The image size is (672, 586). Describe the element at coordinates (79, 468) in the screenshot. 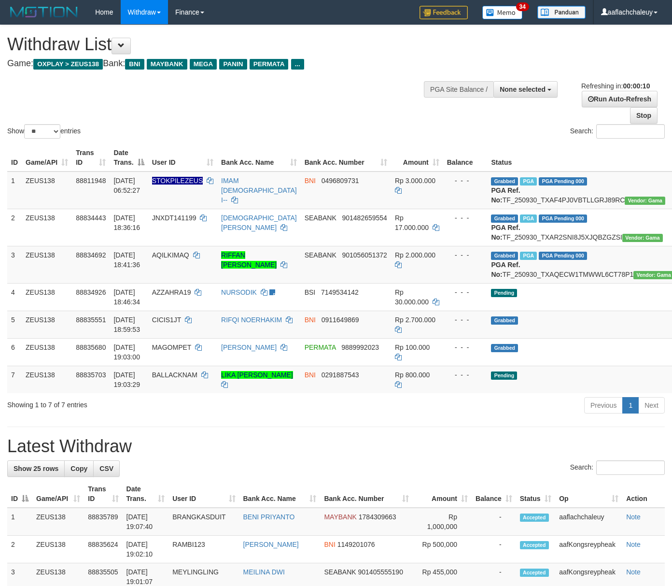

I see `a: Copy` at that location.